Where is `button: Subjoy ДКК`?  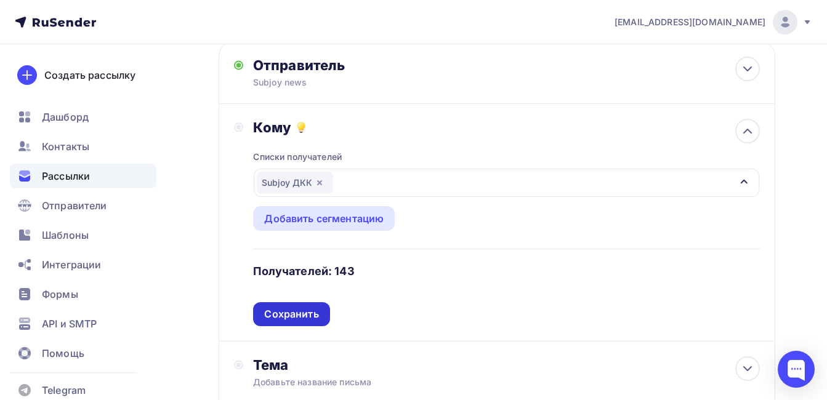
button: Subjoy ДКК is located at coordinates (506, 183).